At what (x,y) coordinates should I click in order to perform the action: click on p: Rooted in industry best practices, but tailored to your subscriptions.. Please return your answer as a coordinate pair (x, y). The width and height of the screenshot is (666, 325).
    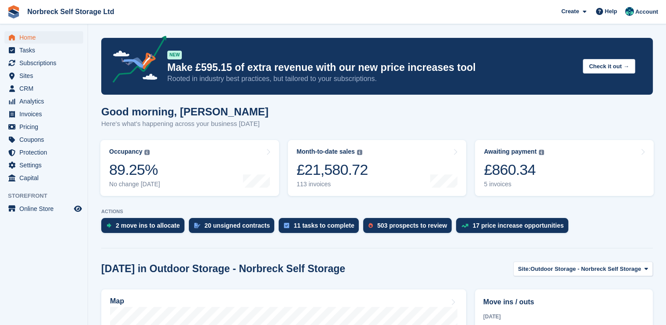
    Looking at the image, I should click on (371, 79).